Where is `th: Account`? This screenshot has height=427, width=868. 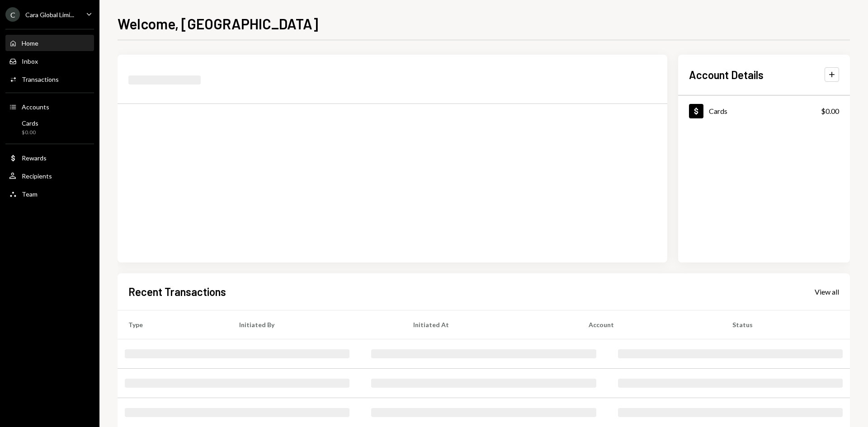 th: Account is located at coordinates (650, 325).